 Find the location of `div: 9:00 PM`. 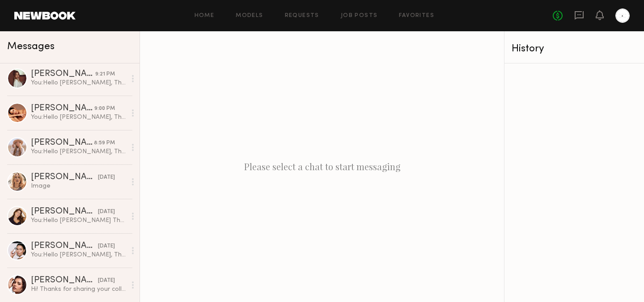

div: 9:00 PM is located at coordinates (104, 109).